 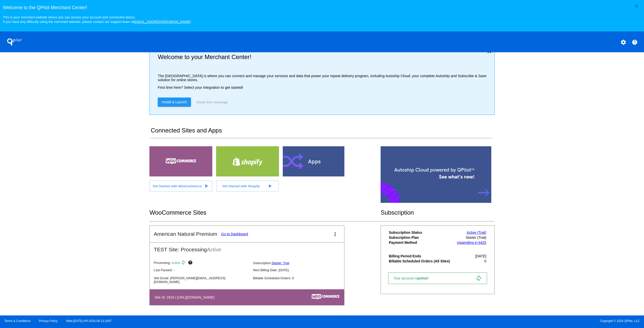 I want to click on span: Install & Launch, so click(x=175, y=102).